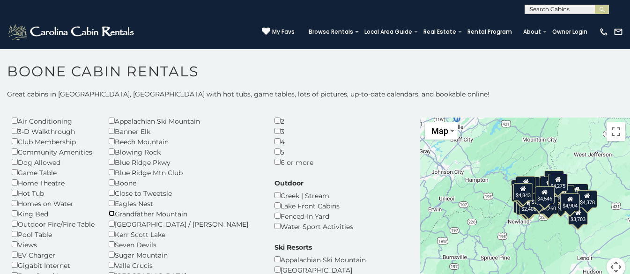 The width and height of the screenshot is (630, 274). Describe the element at coordinates (314, 206) in the screenshot. I see `div: Lake Front Cabins` at that location.